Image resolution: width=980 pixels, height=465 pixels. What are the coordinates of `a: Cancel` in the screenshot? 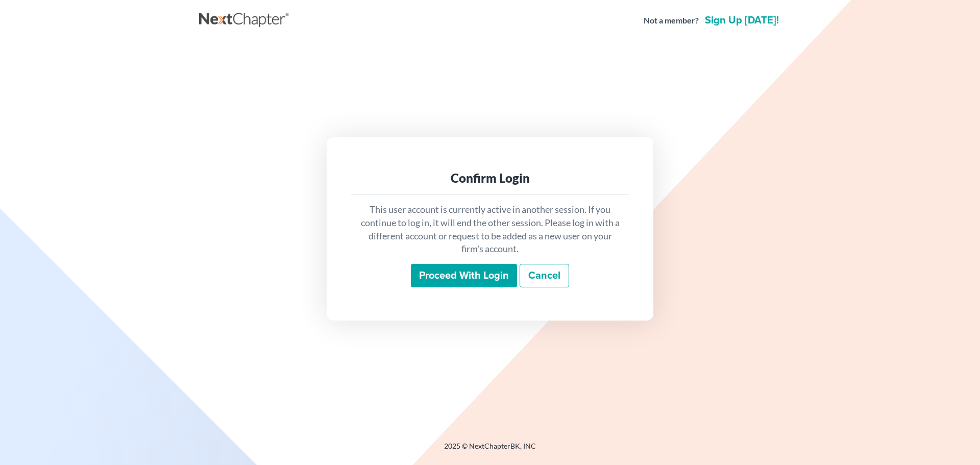 It's located at (544, 276).